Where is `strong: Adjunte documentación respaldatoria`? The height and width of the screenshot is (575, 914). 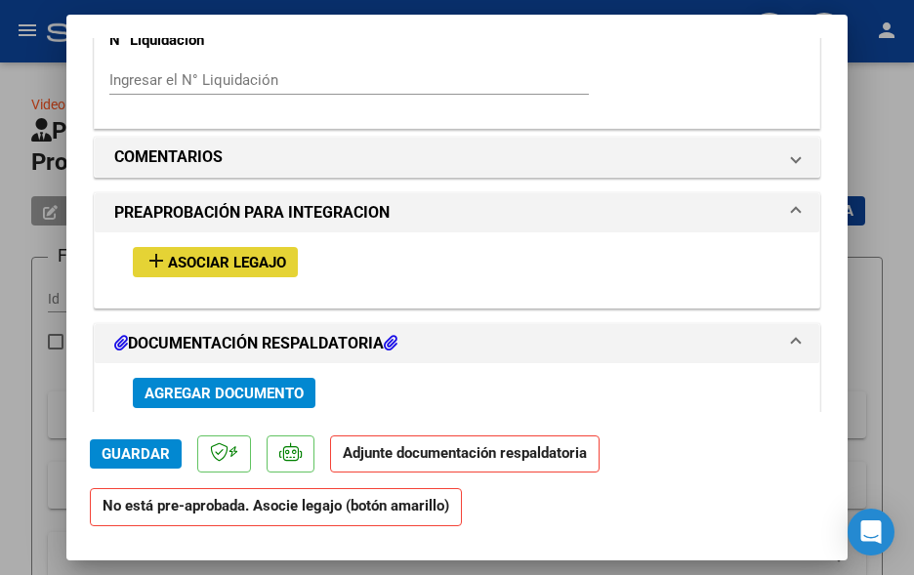 strong: Adjunte documentación respaldatoria is located at coordinates (465, 453).